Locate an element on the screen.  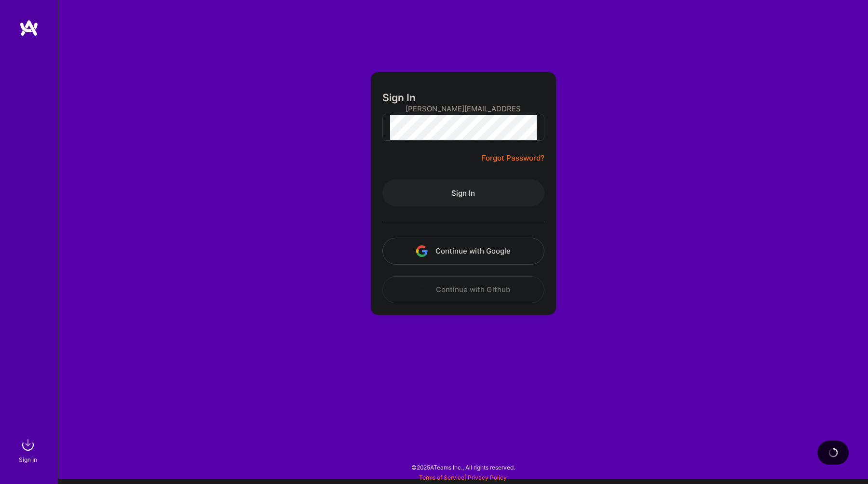
div: Sign In is located at coordinates (28, 459).